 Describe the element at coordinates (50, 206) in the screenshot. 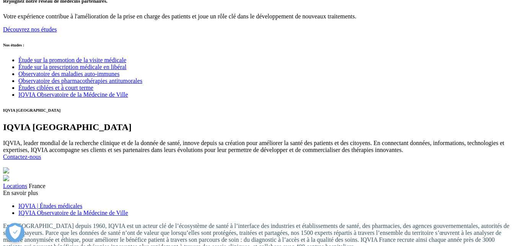

I see `a: IQVIA | Études médicales` at that location.